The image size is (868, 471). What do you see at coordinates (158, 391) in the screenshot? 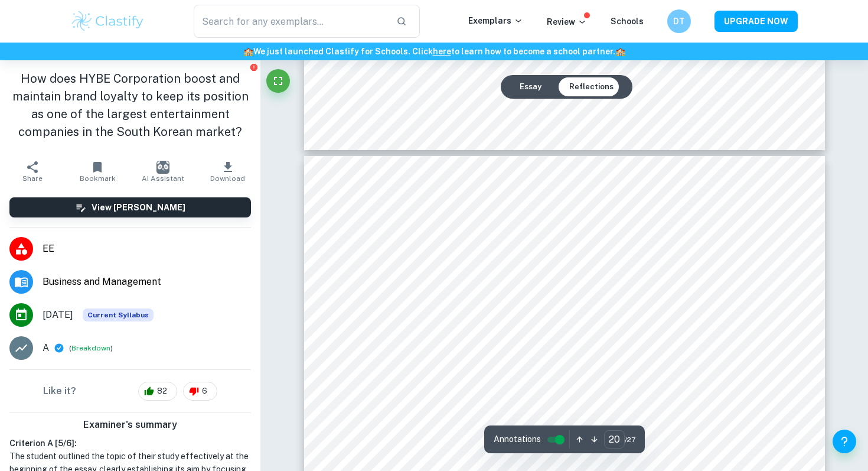
I see `div: 82` at bounding box center [158, 391].